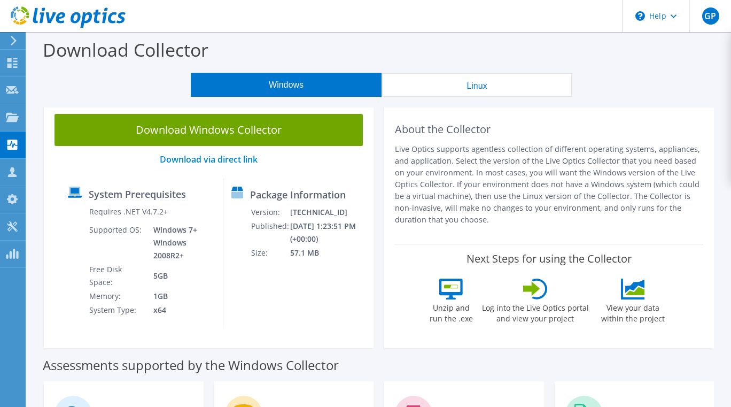  What do you see at coordinates (329, 253) in the screenshot?
I see `td: 57.1 MB` at bounding box center [329, 253].